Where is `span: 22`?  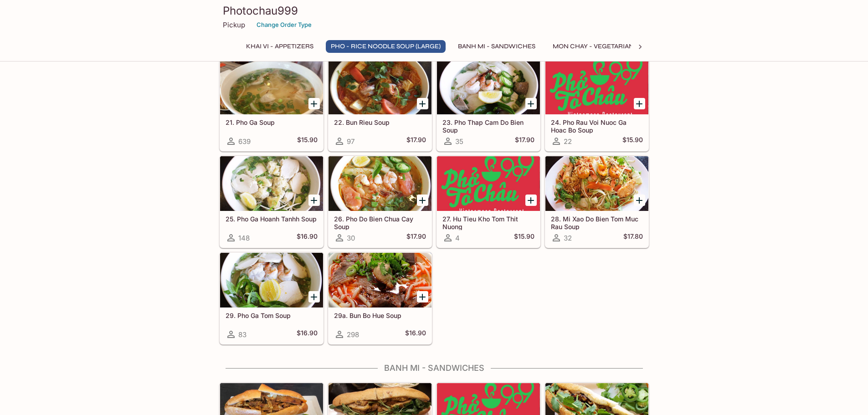
span: 22 is located at coordinates (568, 141).